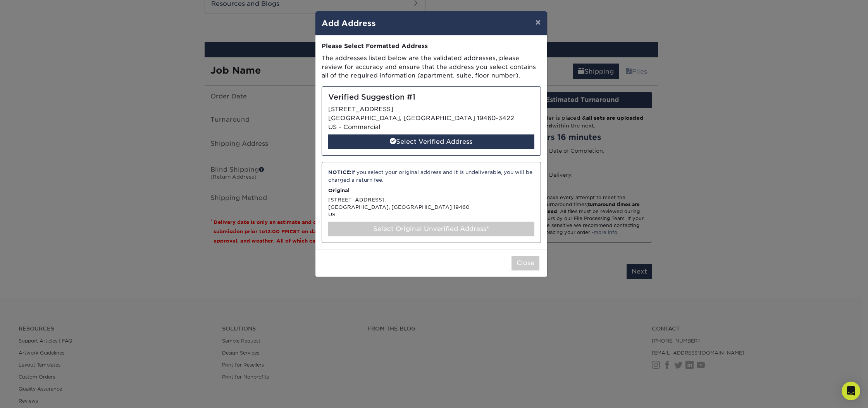 The height and width of the screenshot is (408, 868). What do you see at coordinates (431, 176) in the screenshot?
I see `div: If you select your original address and it is undeliverable, you will be charged a return fee.` at bounding box center [431, 176].